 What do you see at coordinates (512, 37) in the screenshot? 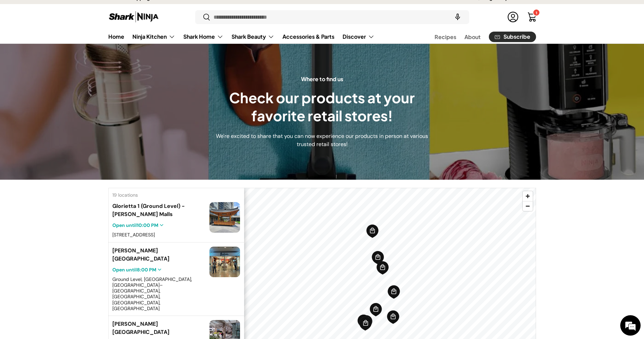
I see `a: Subscribe` at bounding box center [512, 37].